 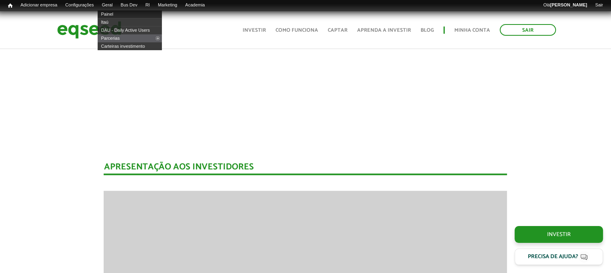 I want to click on img: EqSeed, so click(x=89, y=30).